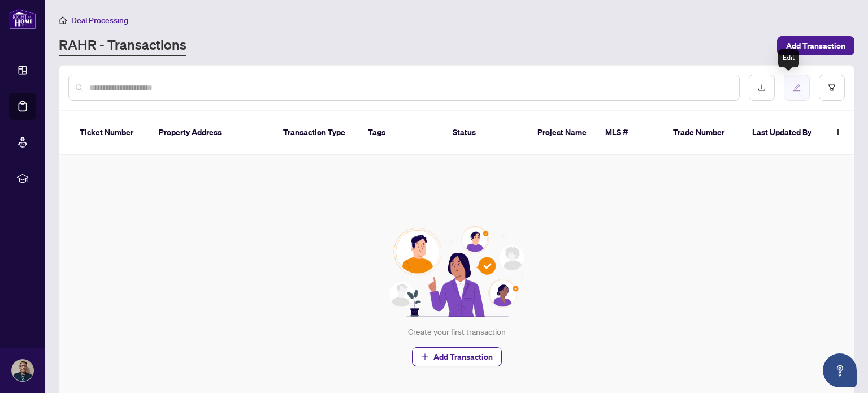 The width and height of the screenshot is (868, 393). Describe the element at coordinates (797, 88) in the screenshot. I see `button: edit` at that location.